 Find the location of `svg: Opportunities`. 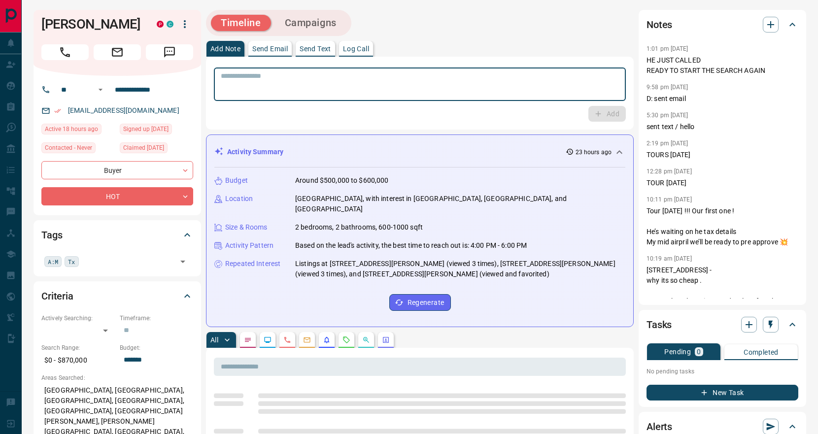

svg: Opportunities is located at coordinates (366, 340).